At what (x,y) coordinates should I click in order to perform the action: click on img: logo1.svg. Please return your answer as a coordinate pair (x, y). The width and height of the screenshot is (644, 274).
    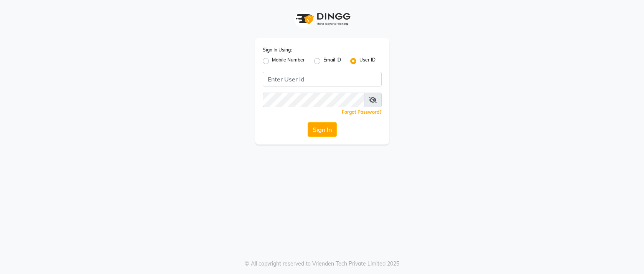
    Looking at the image, I should click on (322, 19).